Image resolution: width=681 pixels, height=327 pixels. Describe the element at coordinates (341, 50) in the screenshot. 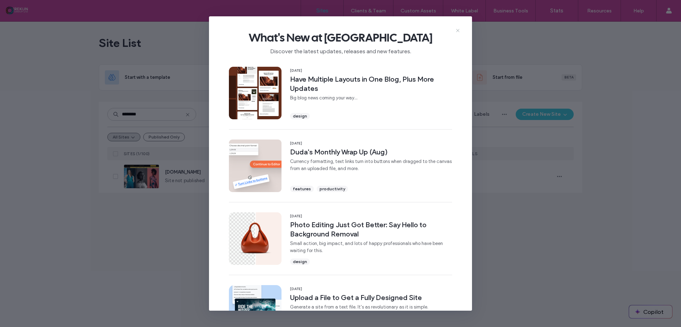

I see `span: Discover the latest updates, releases and new features.` at that location.